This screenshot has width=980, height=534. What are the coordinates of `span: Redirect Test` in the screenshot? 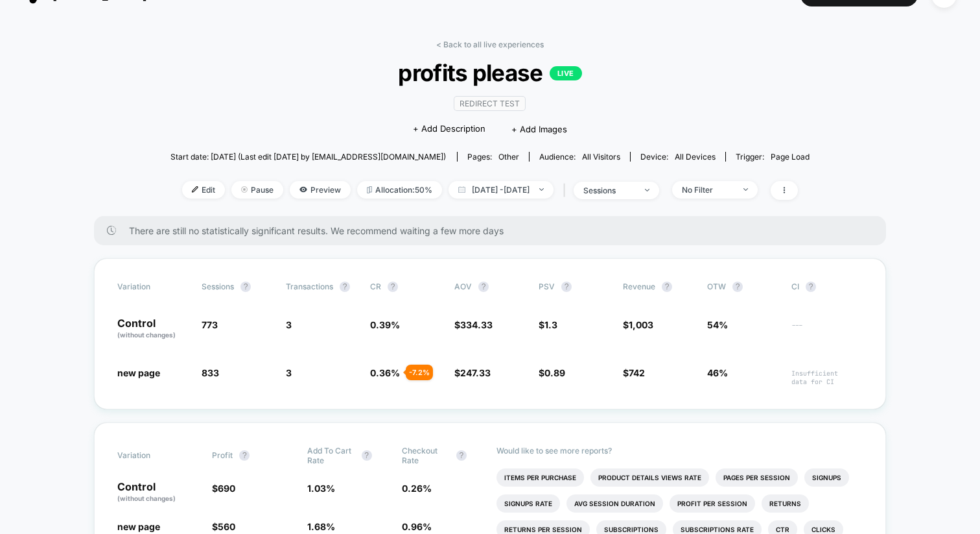 It's located at (490, 103).